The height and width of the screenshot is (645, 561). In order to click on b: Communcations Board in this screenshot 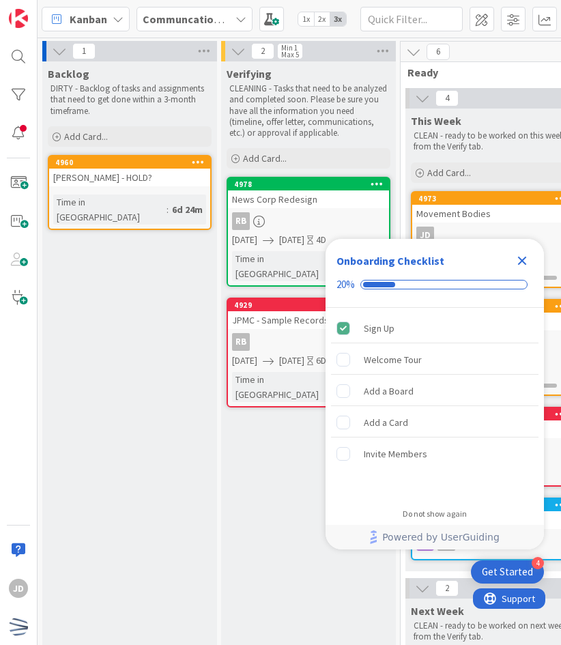, I will do `click(200, 19)`.